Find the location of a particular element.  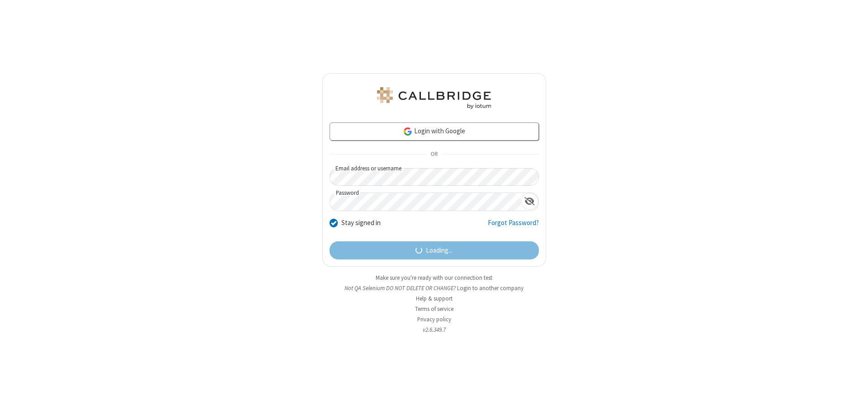

button: Loading... is located at coordinates (434, 250).